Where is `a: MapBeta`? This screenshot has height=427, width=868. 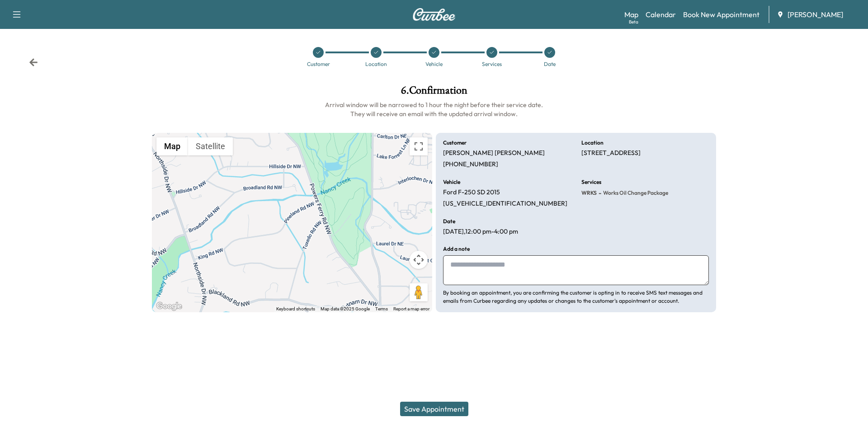
a: MapBeta is located at coordinates (631, 14).